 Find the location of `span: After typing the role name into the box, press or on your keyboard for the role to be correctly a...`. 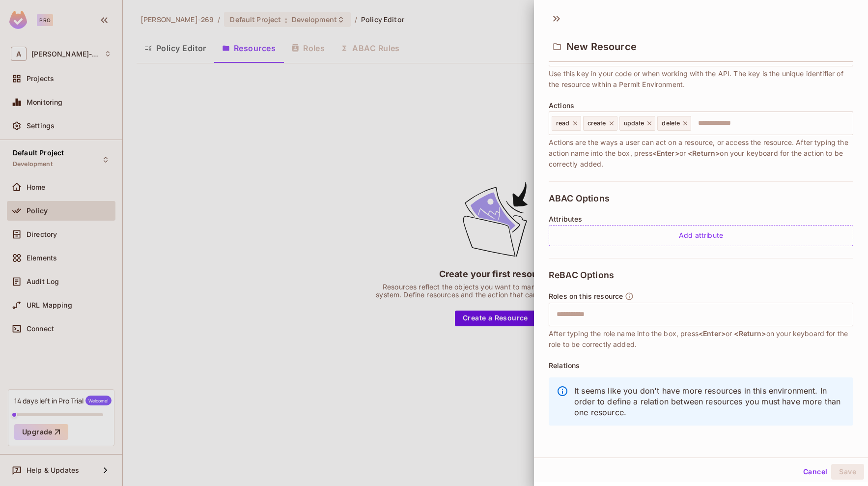

span: After typing the role name into the box, press or on your keyboard for the role to be correctly a... is located at coordinates (701, 339).